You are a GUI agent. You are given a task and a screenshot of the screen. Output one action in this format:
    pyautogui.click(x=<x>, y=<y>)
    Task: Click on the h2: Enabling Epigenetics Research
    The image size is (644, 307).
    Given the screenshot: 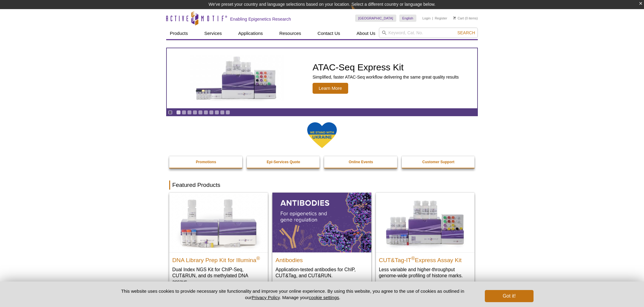 What is the action you would take?
    pyautogui.click(x=261, y=19)
    